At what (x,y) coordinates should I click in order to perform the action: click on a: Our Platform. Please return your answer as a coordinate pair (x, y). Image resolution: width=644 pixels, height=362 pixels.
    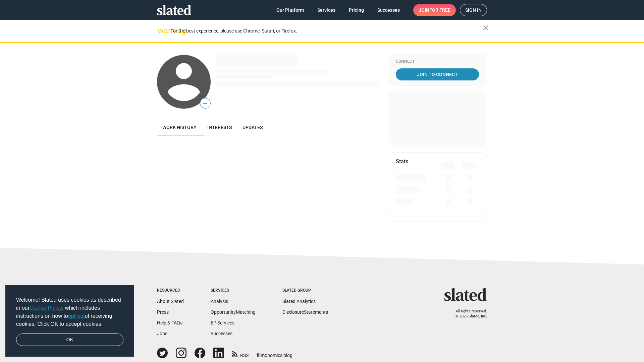
    Looking at the image, I should click on (290, 10).